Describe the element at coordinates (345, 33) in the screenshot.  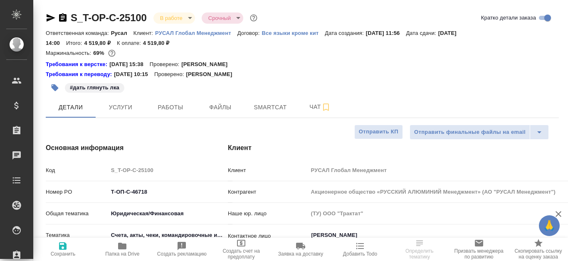
I see `p: Дата создания:` at that location.